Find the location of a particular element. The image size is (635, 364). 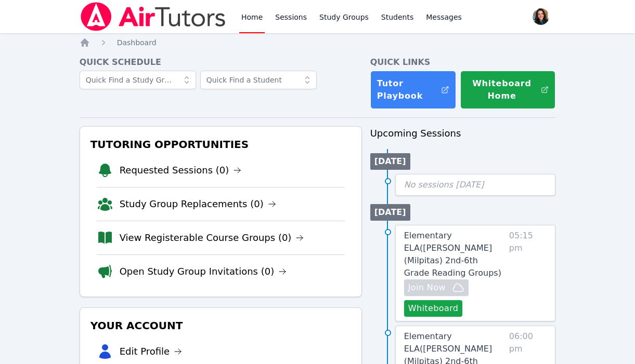

h3: Upcoming Sessions is located at coordinates (463, 133).